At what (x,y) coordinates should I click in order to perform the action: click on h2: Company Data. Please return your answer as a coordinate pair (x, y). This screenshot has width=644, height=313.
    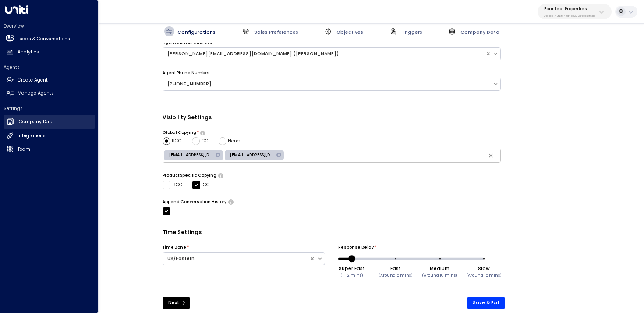
    Looking at the image, I should click on (36, 122).